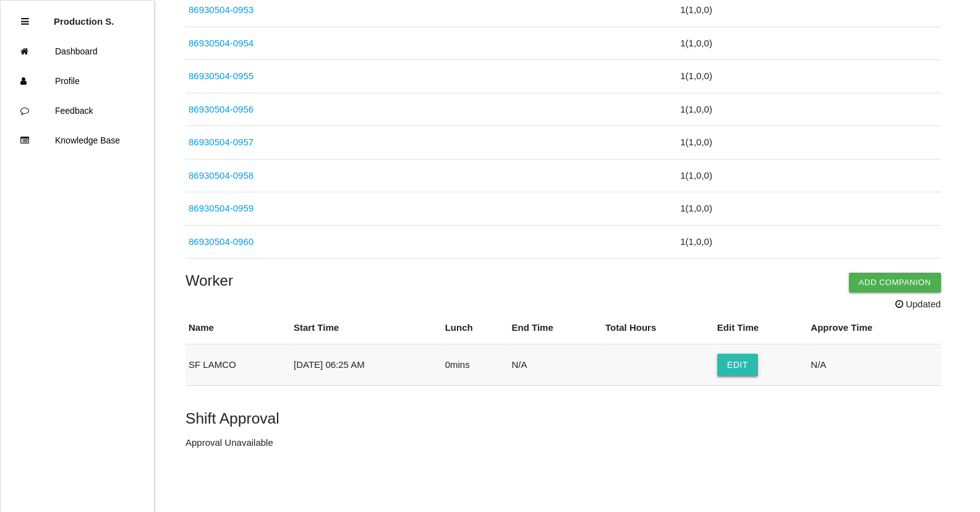  What do you see at coordinates (77, 110) in the screenshot?
I see `a: Feedback` at bounding box center [77, 110].